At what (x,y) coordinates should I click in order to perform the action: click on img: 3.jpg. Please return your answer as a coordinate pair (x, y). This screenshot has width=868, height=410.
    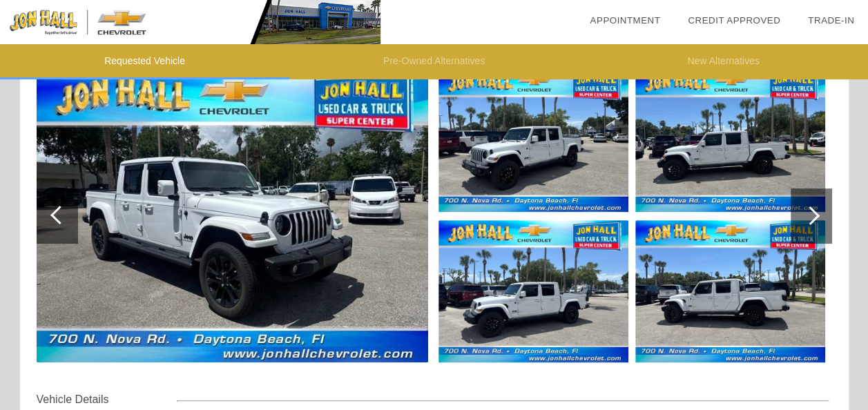
    Looking at the image, I should click on (533, 291).